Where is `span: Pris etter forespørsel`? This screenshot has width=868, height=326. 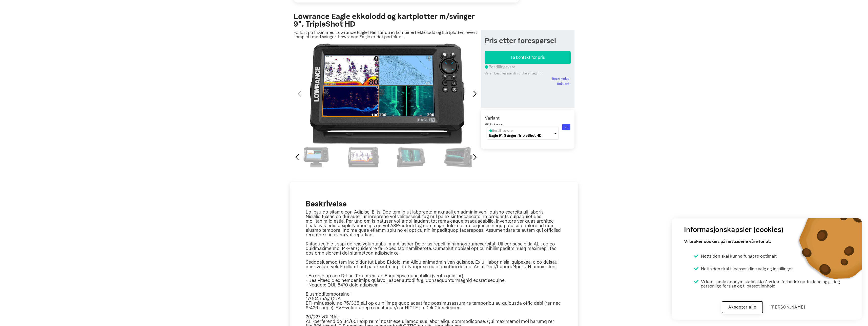
span: Pris etter forespørsel is located at coordinates (528, 41).